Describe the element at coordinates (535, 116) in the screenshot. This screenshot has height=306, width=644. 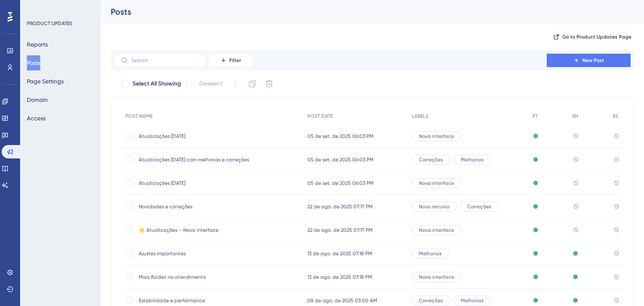
I see `span: PT` at that location.